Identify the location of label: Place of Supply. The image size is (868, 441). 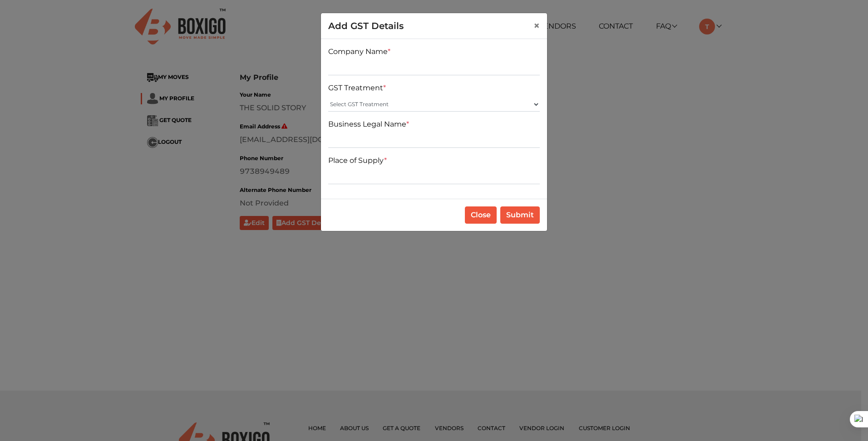
(357, 161).